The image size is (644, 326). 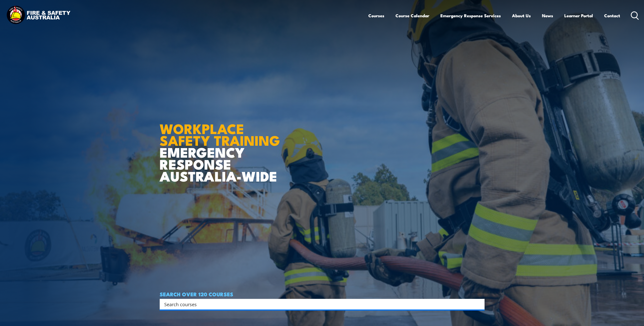 What do you see at coordinates (548, 15) in the screenshot?
I see `a: News` at bounding box center [548, 15].